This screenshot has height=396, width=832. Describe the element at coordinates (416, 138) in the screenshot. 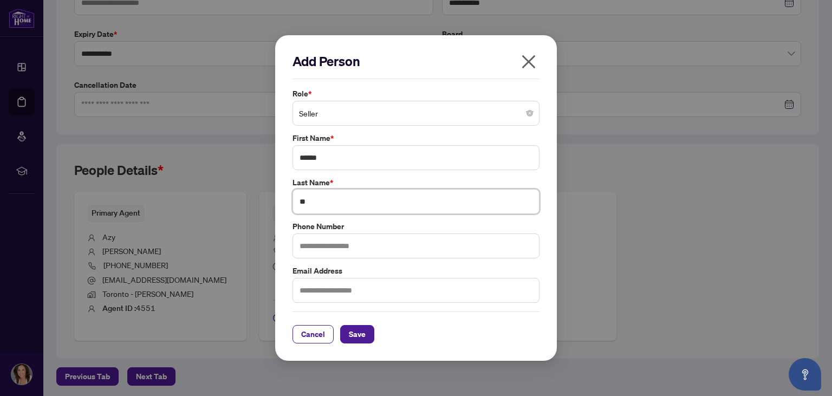

I see `label: First Name` at that location.